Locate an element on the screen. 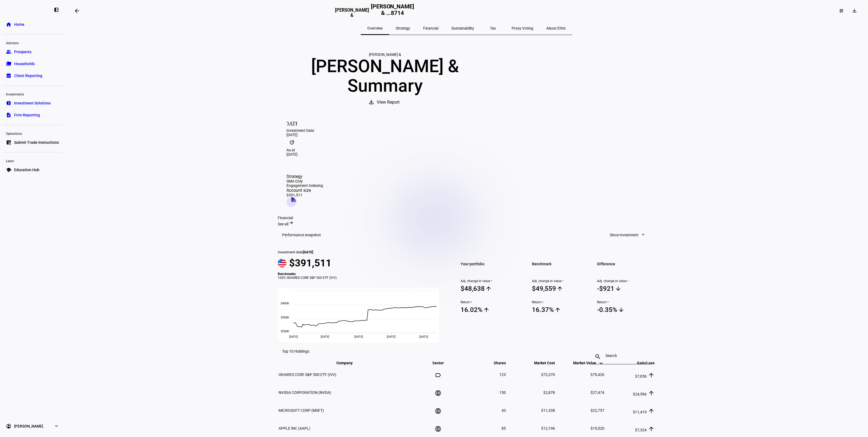 The image size is (868, 437). a: groupProspects is located at coordinates (33, 52).